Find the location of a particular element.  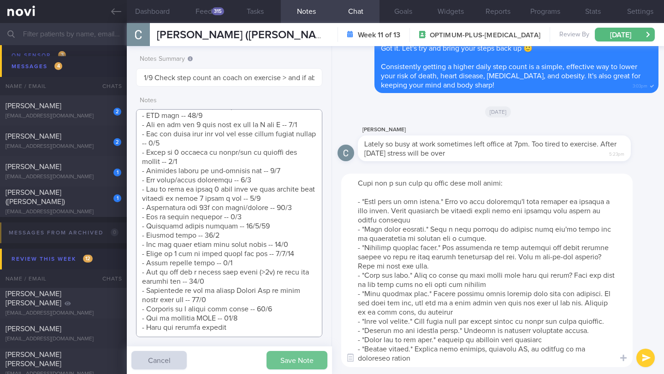

label: Notes is located at coordinates (229, 101).